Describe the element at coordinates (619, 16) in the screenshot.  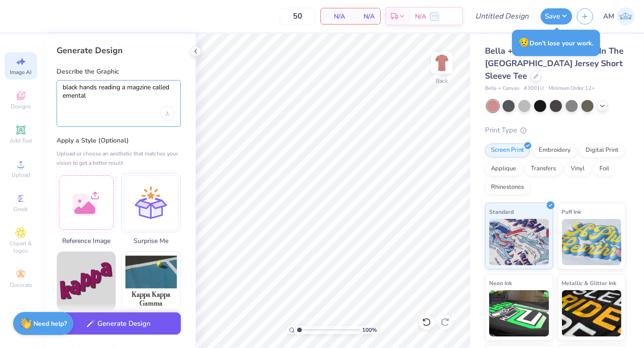
I see `a: AM` at that location.